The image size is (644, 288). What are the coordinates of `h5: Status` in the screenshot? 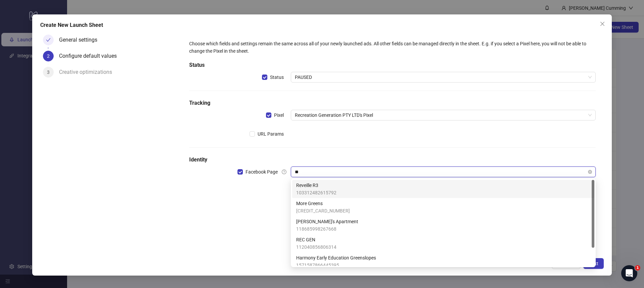 It's located at (392, 65).